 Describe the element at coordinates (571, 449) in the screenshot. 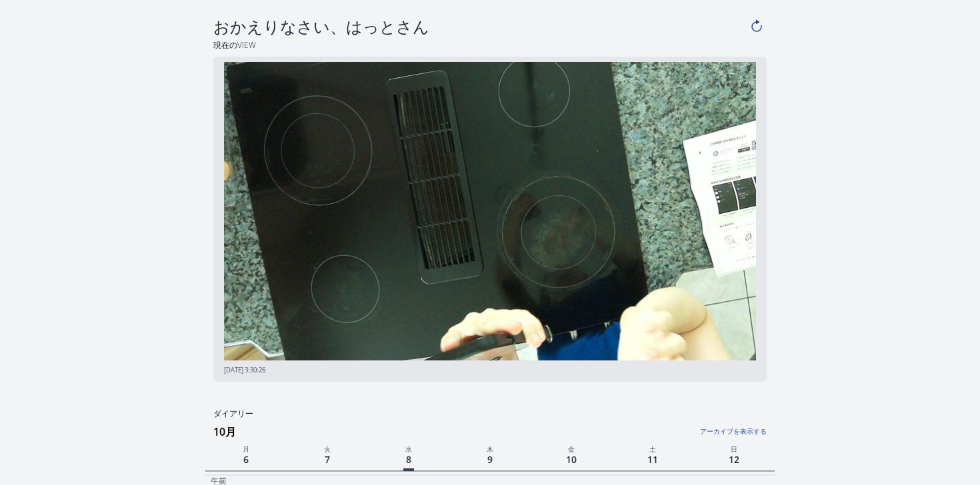

I see `p: 金` at that location.